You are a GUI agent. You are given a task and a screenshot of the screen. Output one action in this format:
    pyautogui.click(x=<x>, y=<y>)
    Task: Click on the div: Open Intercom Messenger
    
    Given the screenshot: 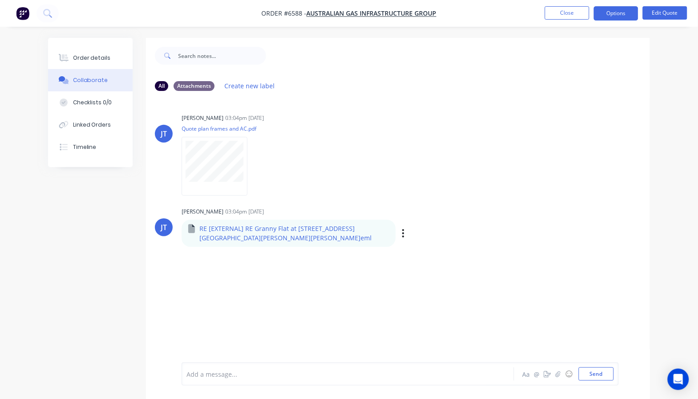 What is the action you would take?
    pyautogui.click(x=679, y=379)
    